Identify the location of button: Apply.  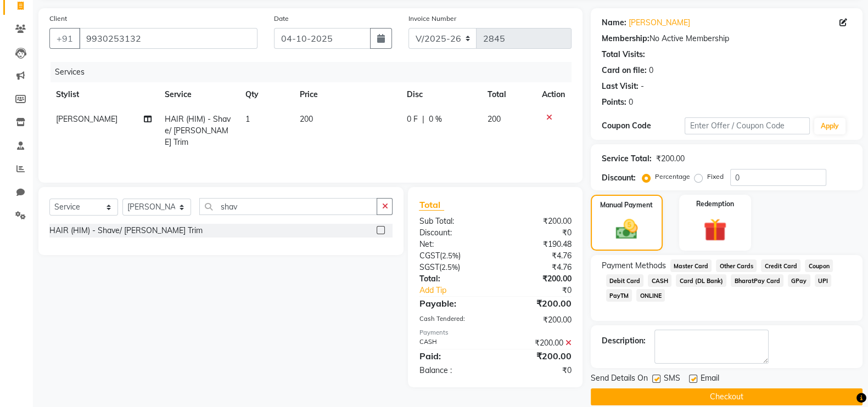
(829, 126).